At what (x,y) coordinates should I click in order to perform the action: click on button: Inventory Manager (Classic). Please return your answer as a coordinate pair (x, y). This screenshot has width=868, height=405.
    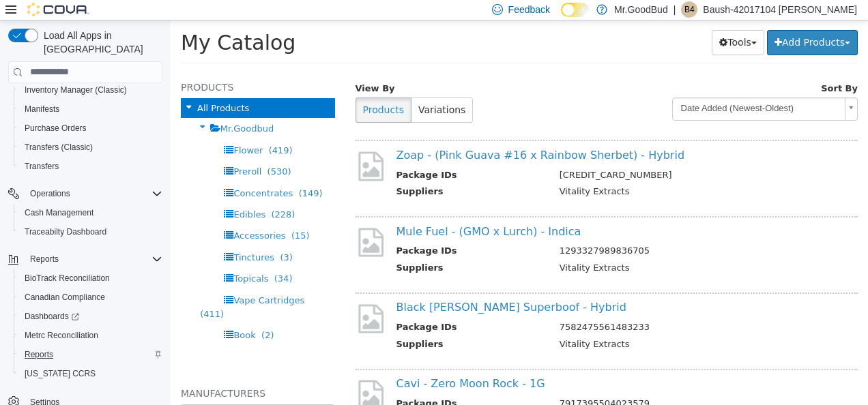
    Looking at the image, I should click on (91, 90).